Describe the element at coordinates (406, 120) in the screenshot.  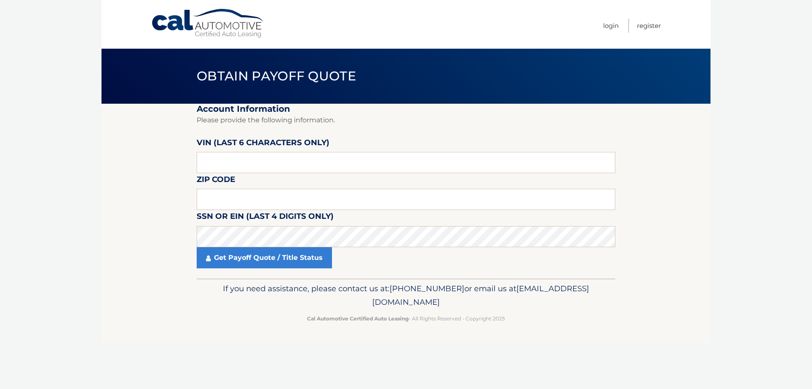
I see `p: Please provide the following information.` at that location.